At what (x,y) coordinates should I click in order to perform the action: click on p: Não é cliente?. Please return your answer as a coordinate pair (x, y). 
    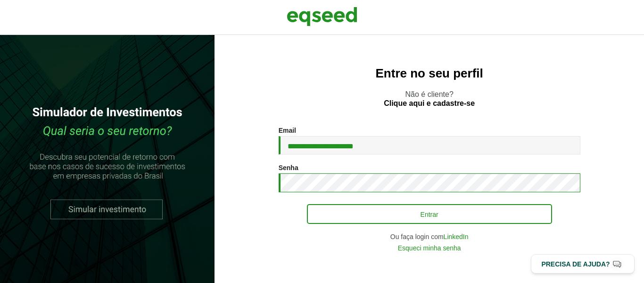
    Looking at the image, I should click on (429, 99).